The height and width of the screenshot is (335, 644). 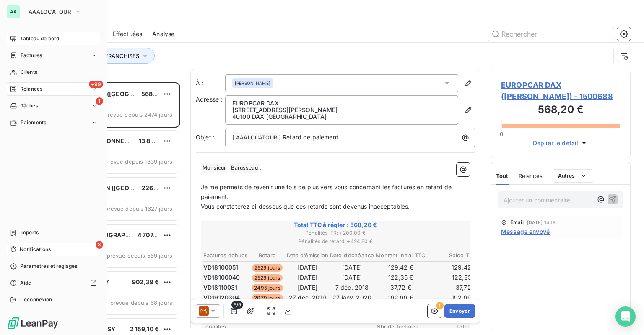 What do you see at coordinates (138, 115) in the screenshot?
I see `span: prévue depuis 2474 jours` at bounding box center [138, 115].